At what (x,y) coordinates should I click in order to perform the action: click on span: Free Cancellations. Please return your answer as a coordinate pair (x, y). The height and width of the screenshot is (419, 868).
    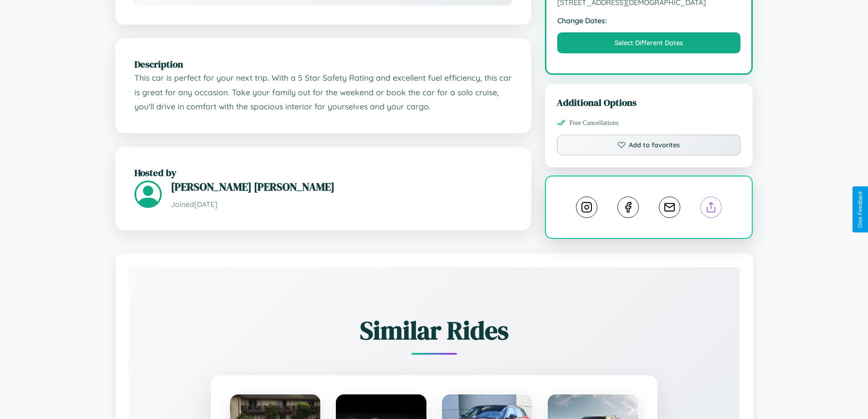
    Looking at the image, I should click on (594, 123).